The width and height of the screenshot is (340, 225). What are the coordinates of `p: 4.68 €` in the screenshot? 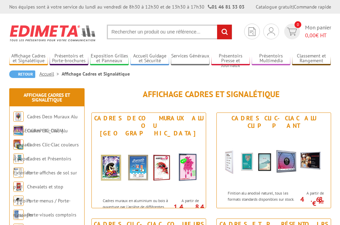 It's located at (311, 202).